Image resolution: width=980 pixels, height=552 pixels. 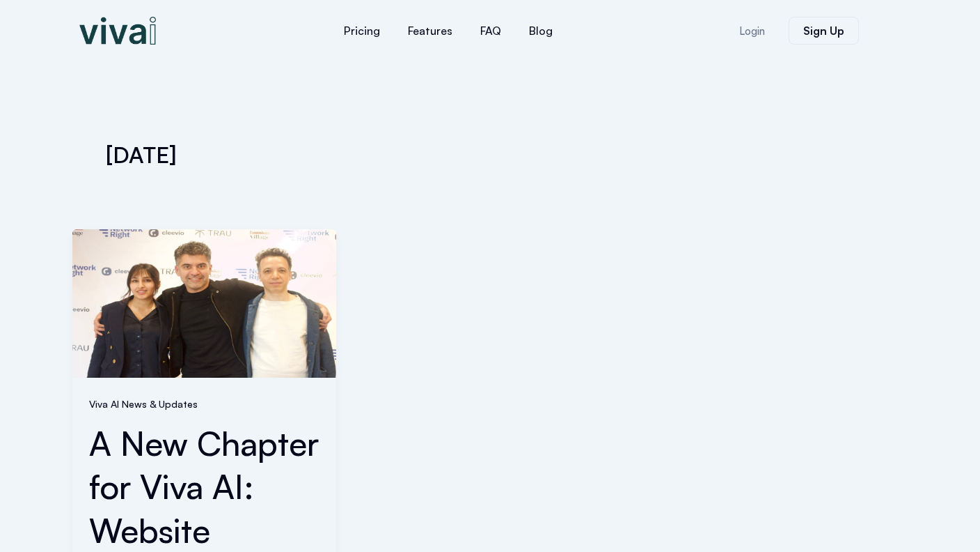 I want to click on a: Pricing, so click(x=362, y=31).